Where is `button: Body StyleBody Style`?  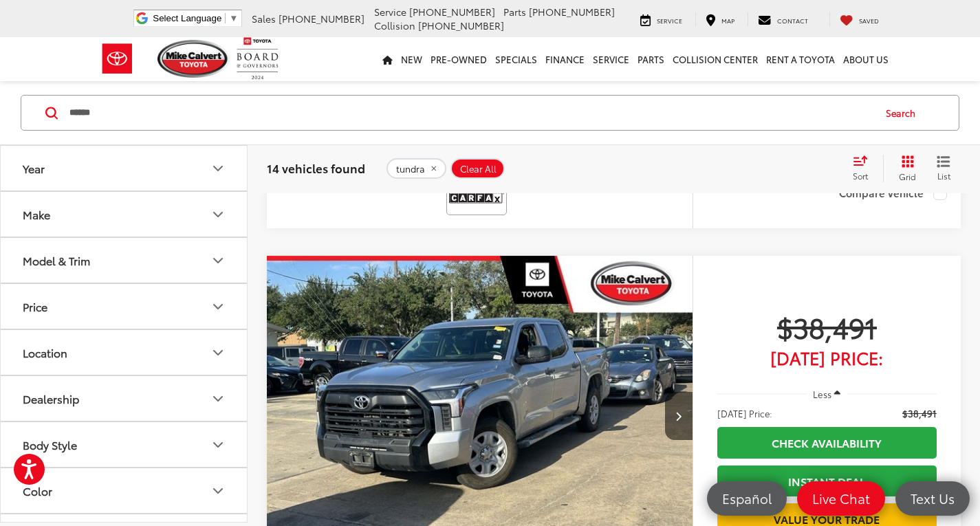
button: Body StyleBody Style is located at coordinates (124, 444).